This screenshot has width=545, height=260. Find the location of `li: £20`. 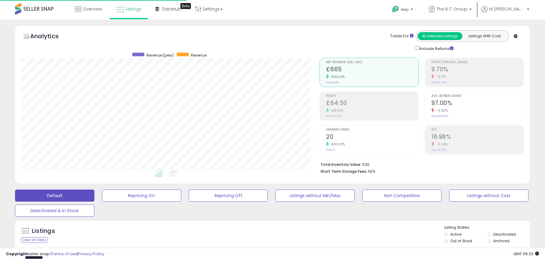

li: £20 is located at coordinates (420, 164).